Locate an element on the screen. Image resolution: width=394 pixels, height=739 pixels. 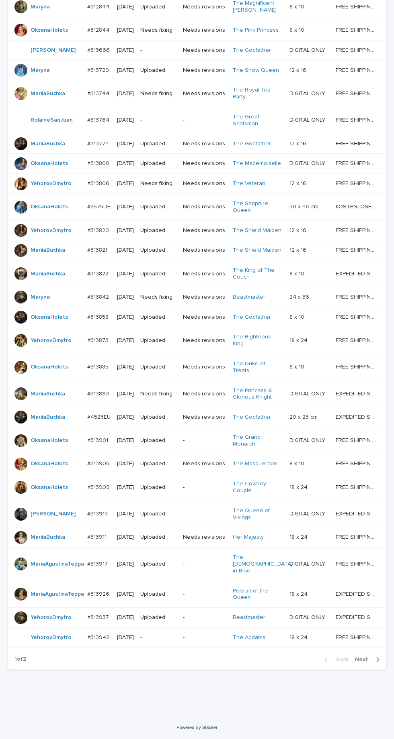
a: The Godfather is located at coordinates (251, 317).